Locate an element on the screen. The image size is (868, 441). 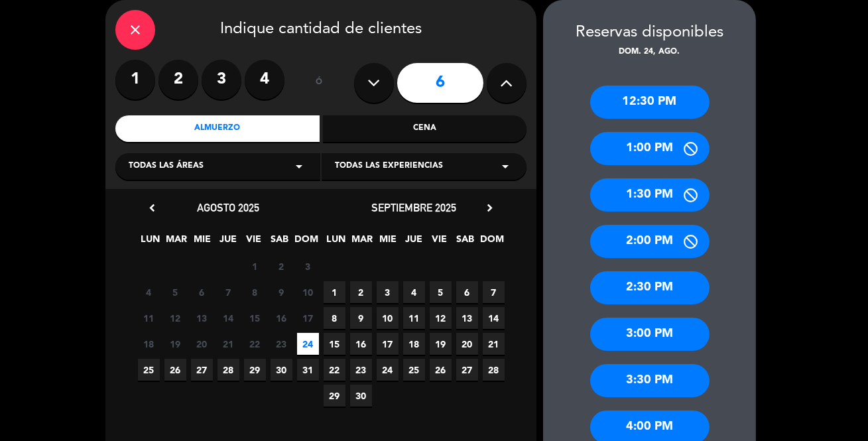
div: dom. 24, ago. is located at coordinates (650, 52).